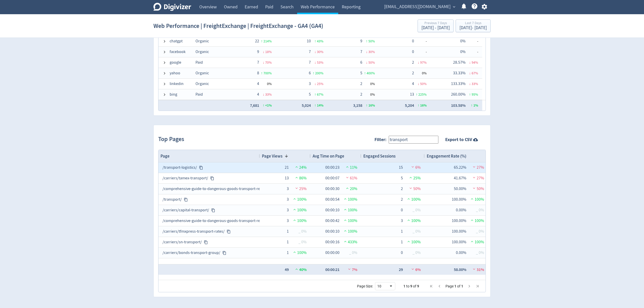 This screenshot has width=644, height=308. Describe the element at coordinates (300, 178) in the screenshot. I see `span: 86%` at that location.